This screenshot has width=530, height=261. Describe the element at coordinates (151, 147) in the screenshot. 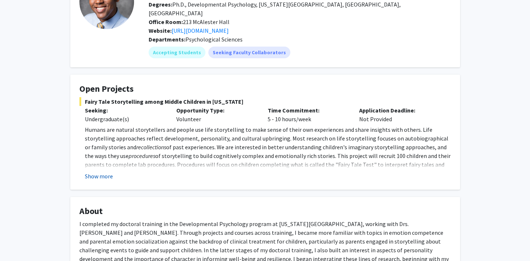

I see `em: recollections` at that location.